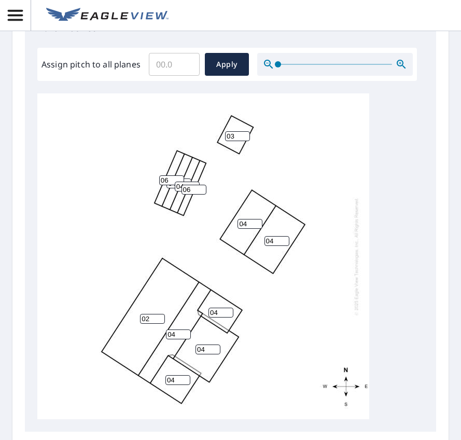 The width and height of the screenshot is (461, 440). I want to click on input: 00.0, so click(174, 64).